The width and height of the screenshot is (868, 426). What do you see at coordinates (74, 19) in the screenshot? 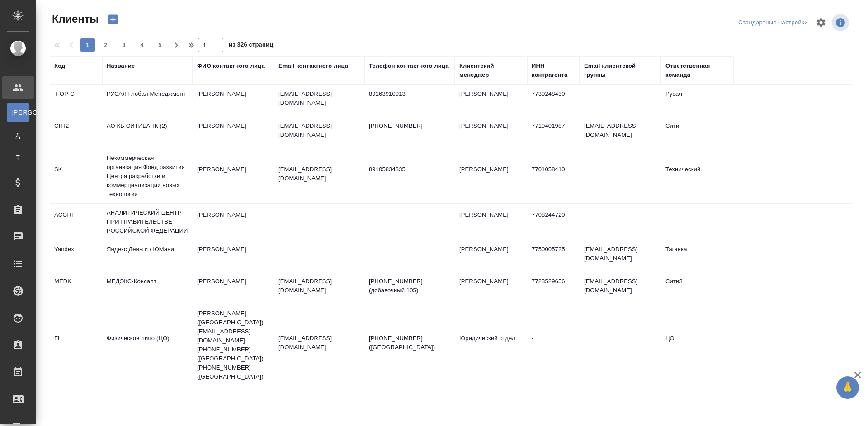
I see `span: Клиенты` at bounding box center [74, 19].